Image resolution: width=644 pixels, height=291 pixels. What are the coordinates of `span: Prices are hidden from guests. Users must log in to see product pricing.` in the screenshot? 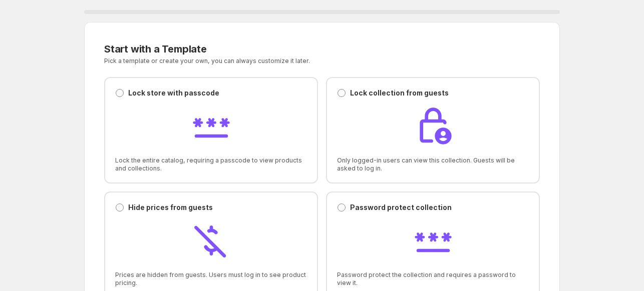 It's located at (211, 279).